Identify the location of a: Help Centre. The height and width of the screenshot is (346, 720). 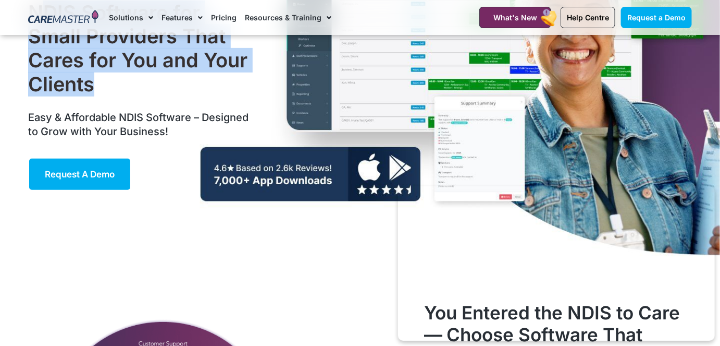
(588, 17).